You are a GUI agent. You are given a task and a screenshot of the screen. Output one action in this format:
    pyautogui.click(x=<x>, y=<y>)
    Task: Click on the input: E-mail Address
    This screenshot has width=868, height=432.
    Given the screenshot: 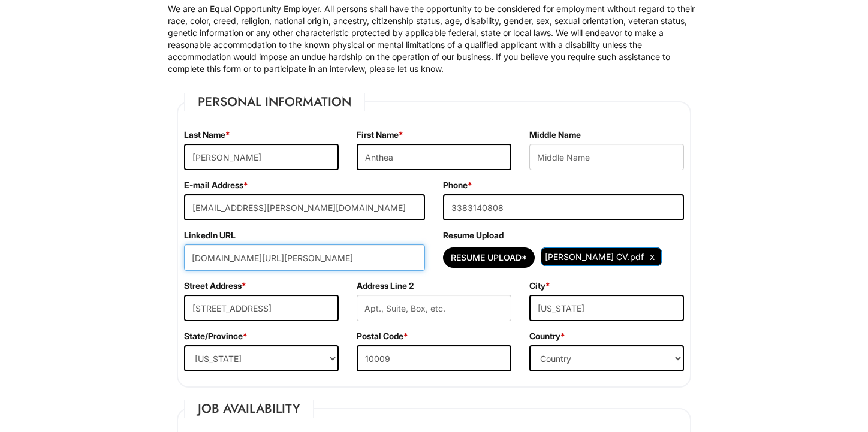 What is the action you would take?
    pyautogui.click(x=305, y=207)
    